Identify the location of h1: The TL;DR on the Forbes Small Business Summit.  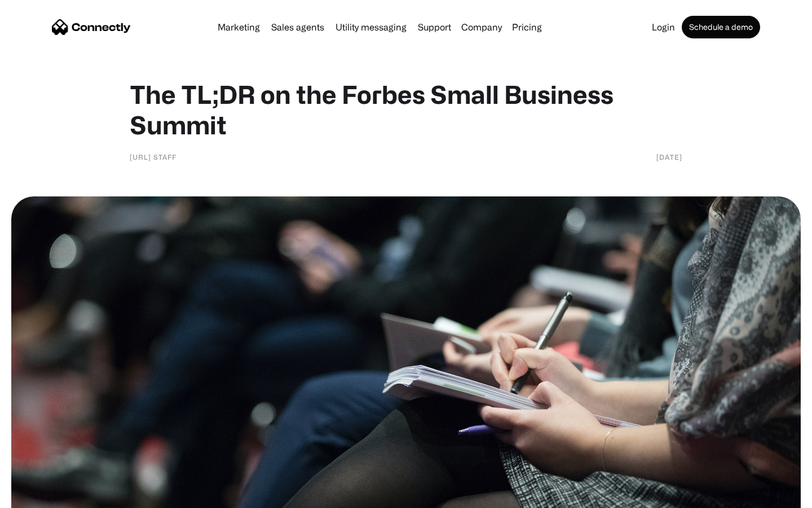
(406, 109).